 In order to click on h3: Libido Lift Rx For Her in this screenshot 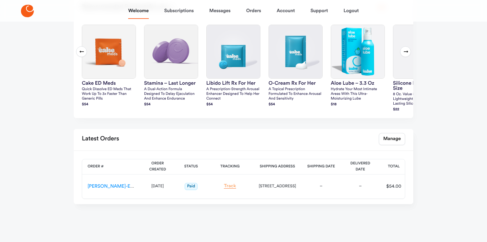, I will do `click(233, 83)`.